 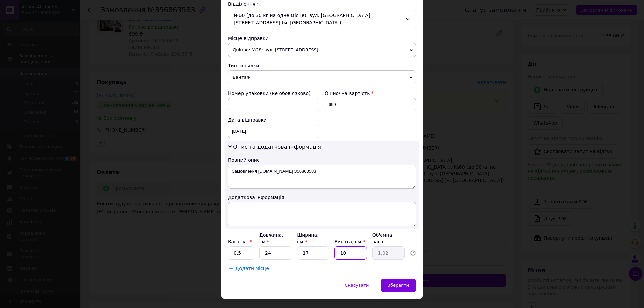 What do you see at coordinates (398, 285) in the screenshot?
I see `span: Зберегти` at bounding box center [398, 285].